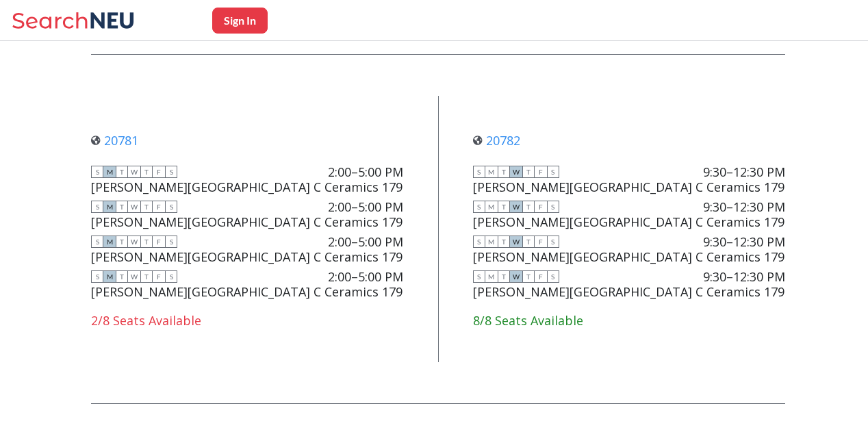 The height and width of the screenshot is (432, 868). Describe the element at coordinates (247, 321) in the screenshot. I see `div: 2/8 Seats Available` at that location.